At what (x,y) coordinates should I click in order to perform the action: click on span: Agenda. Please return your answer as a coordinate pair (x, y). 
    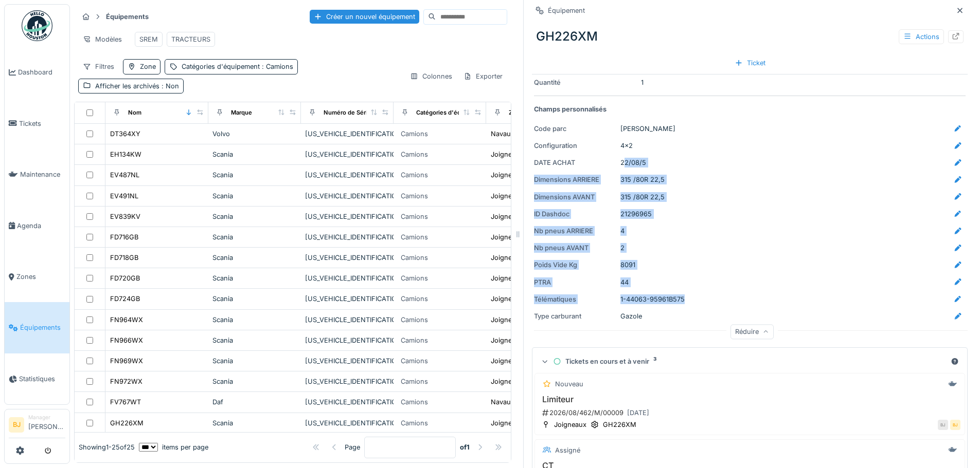
    Looking at the image, I should click on (41, 225).